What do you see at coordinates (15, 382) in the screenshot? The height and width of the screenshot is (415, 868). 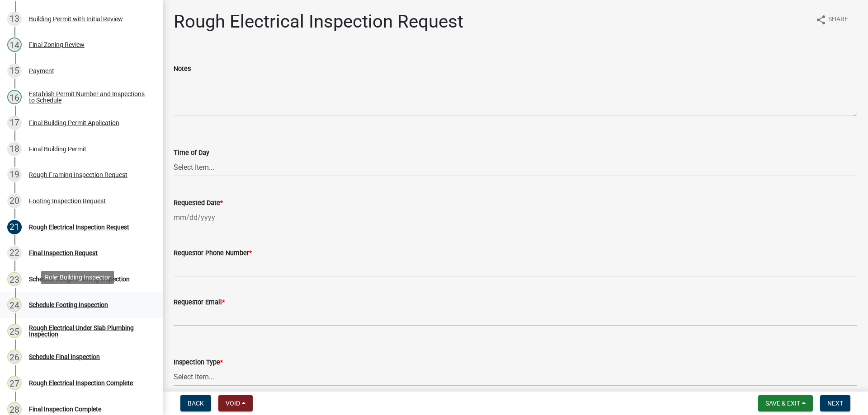 I see `div: 27` at bounding box center [15, 382].